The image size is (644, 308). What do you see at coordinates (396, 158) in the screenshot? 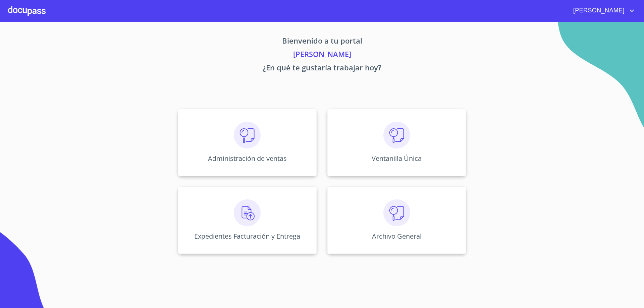
I see `p: Ventanilla Única` at bounding box center [396, 158].